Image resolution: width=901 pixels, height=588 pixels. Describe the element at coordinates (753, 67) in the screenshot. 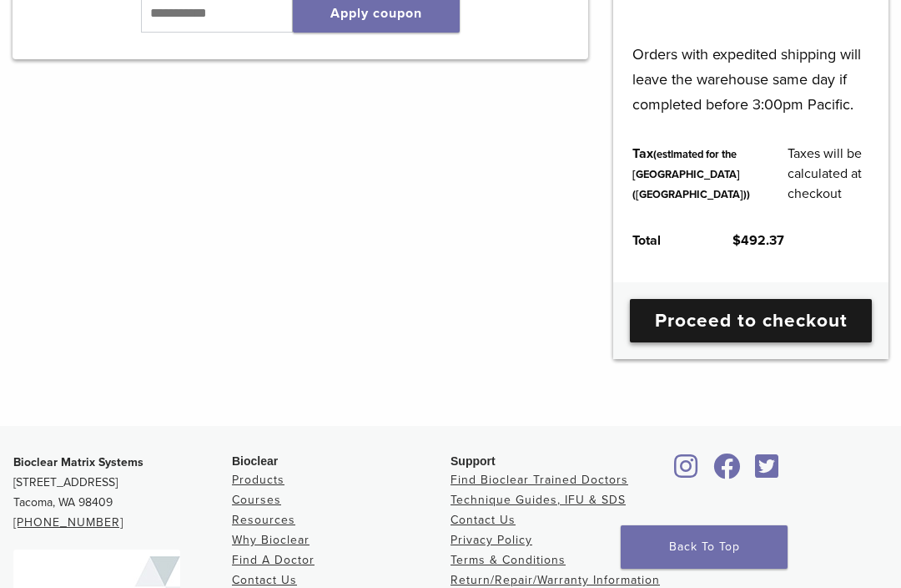

I see `p: Orders with expedited shipping will leave the warehouse same day if completed before 3:00pm Pacific.` at that location.